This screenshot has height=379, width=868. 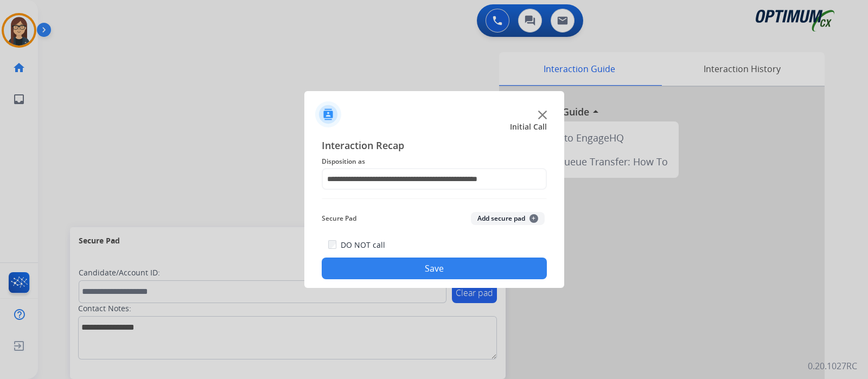 I want to click on span: Secure Pad, so click(x=339, y=218).